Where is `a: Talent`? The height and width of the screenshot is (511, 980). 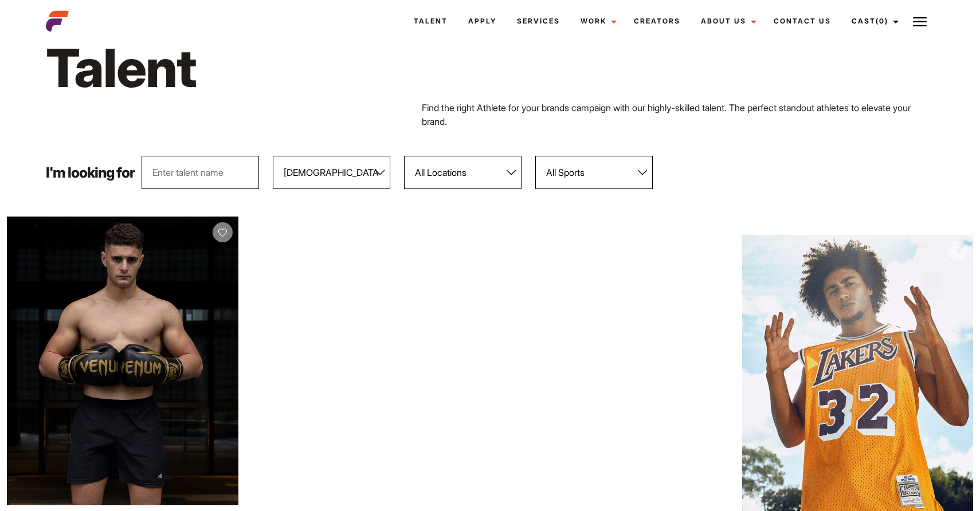 a: Talent is located at coordinates (430, 21).